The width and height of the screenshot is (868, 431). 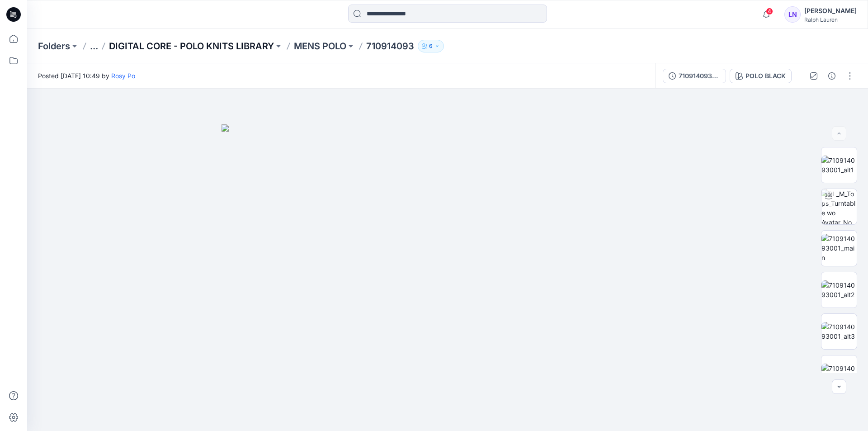 I want to click on a: Rosy Po, so click(x=123, y=76).